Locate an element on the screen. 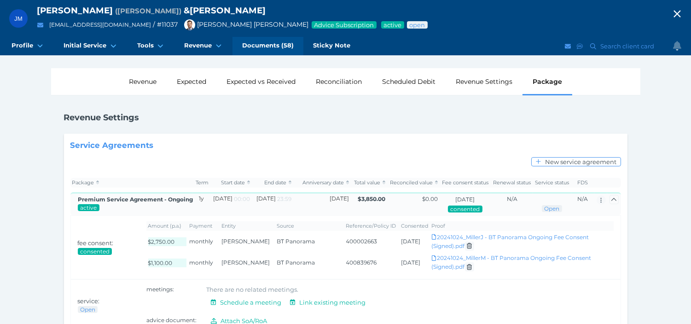 This screenshot has width=691, height=324. div: Revenue Settings is located at coordinates (484, 82).